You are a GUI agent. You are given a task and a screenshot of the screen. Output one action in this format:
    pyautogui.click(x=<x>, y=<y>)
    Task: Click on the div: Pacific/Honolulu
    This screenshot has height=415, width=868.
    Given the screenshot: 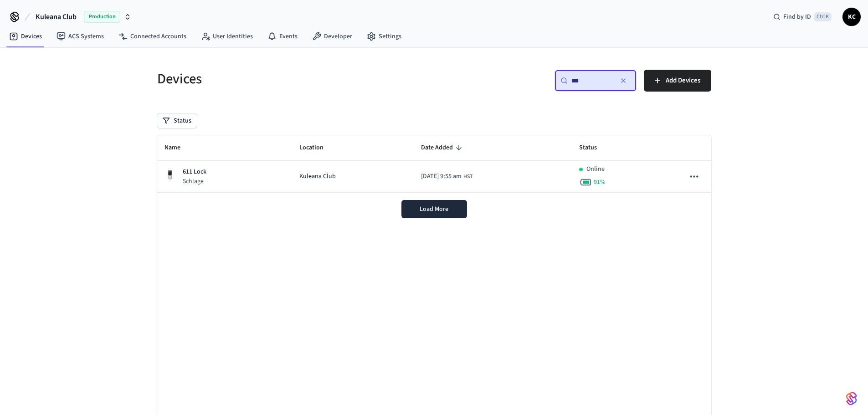 What is the action you would take?
    pyautogui.click(x=446, y=176)
    